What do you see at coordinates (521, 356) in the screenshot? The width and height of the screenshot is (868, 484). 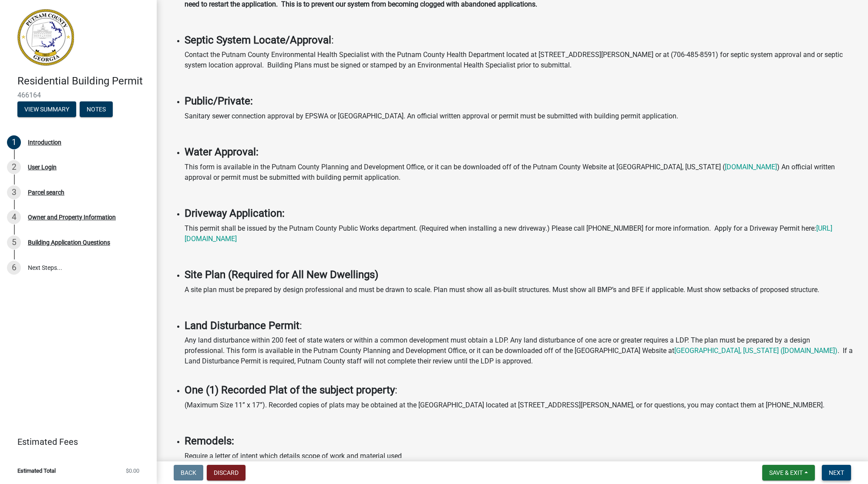 I see `p: Any land disturbance within 200 feet of state waters or within a common development must obtain a...` at bounding box center [521, 356].